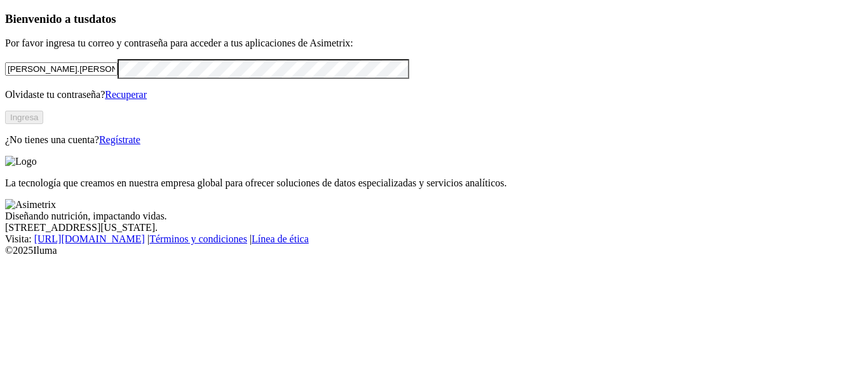  What do you see at coordinates (21, 162) in the screenshot?
I see `img: Logo` at bounding box center [21, 162].